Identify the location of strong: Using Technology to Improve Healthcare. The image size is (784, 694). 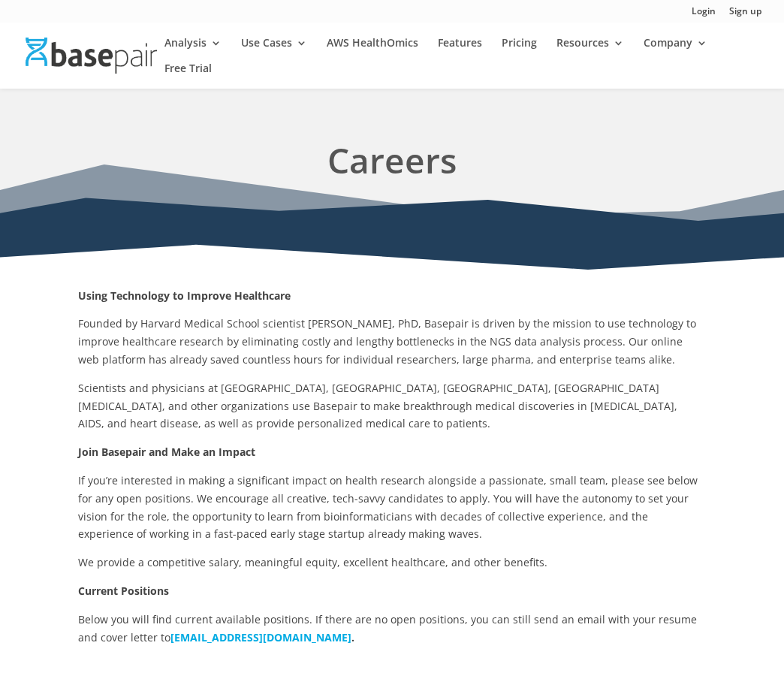
(184, 295).